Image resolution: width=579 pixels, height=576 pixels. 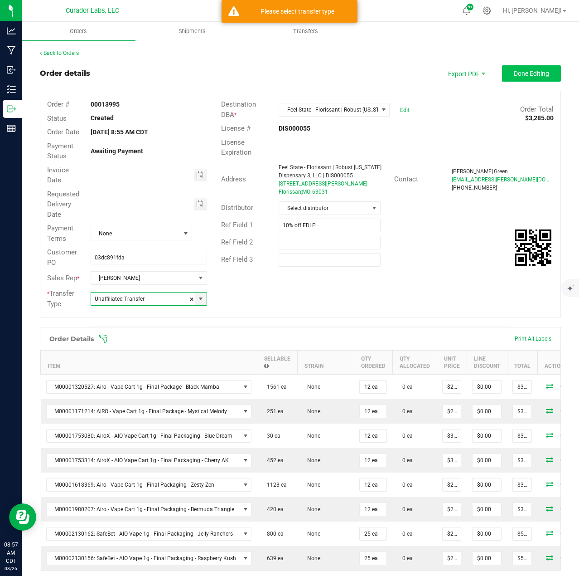 I want to click on span: 251 ea, so click(x=273, y=411).